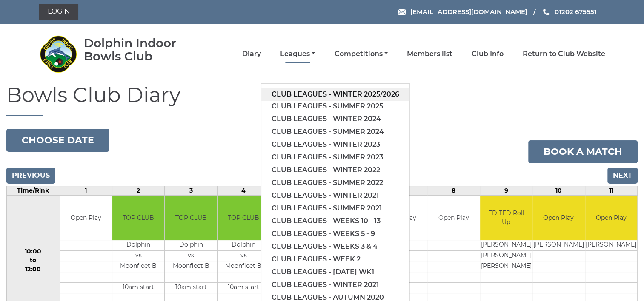  I want to click on input: Previous, so click(31, 176).